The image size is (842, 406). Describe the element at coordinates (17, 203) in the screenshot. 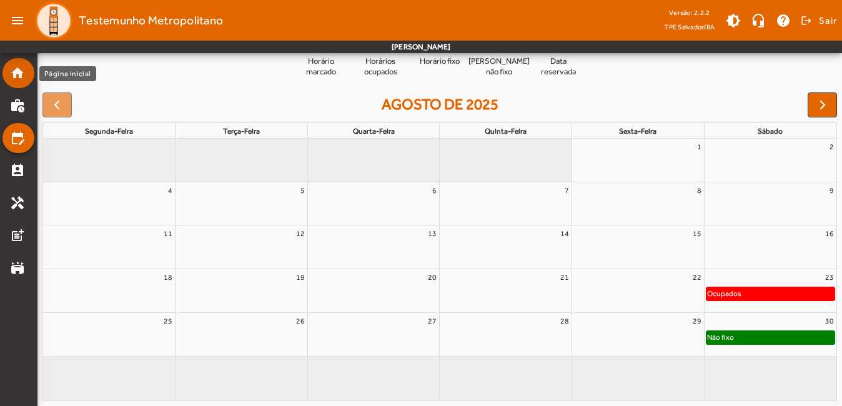

I see `mat-icon: handyman` at that location.